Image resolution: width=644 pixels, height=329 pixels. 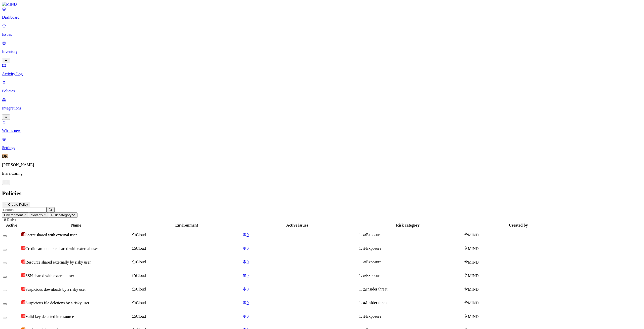 I want to click on p: Dashboard, so click(x=322, y=17).